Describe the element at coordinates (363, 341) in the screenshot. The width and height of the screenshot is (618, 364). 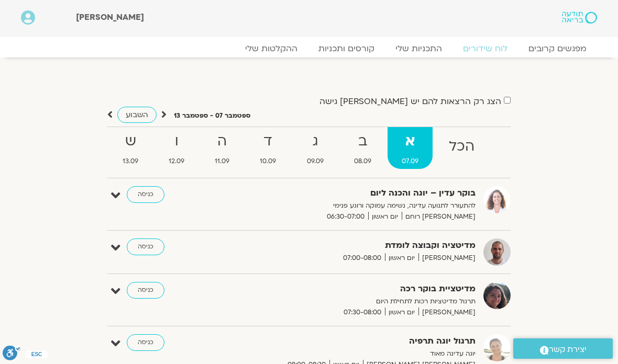
I see `strong: תרגול יוגה תרפיה` at that location.